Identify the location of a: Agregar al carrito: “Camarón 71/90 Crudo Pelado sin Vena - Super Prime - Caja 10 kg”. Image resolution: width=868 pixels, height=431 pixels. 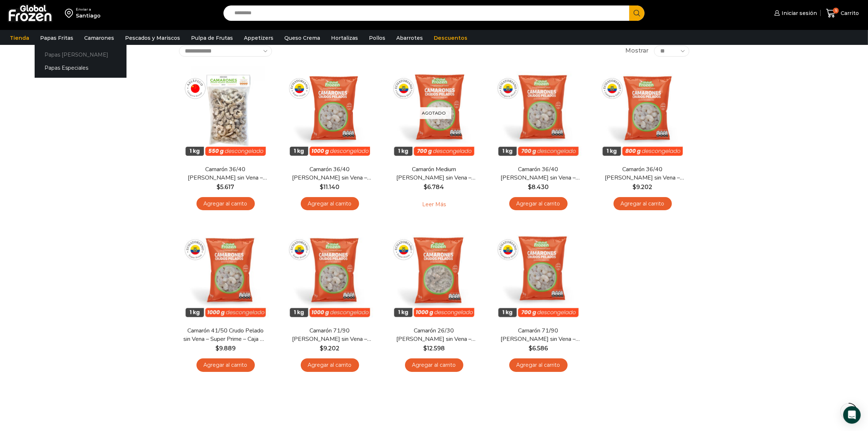
(330, 364).